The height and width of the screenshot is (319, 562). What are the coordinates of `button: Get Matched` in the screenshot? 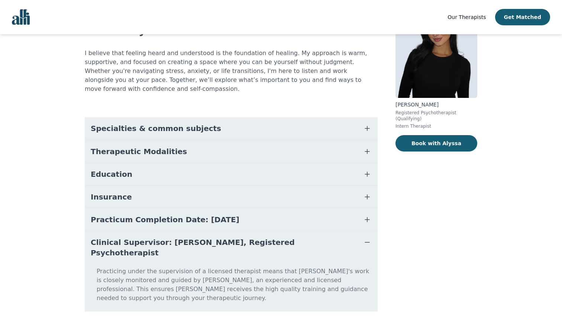 It's located at (523, 17).